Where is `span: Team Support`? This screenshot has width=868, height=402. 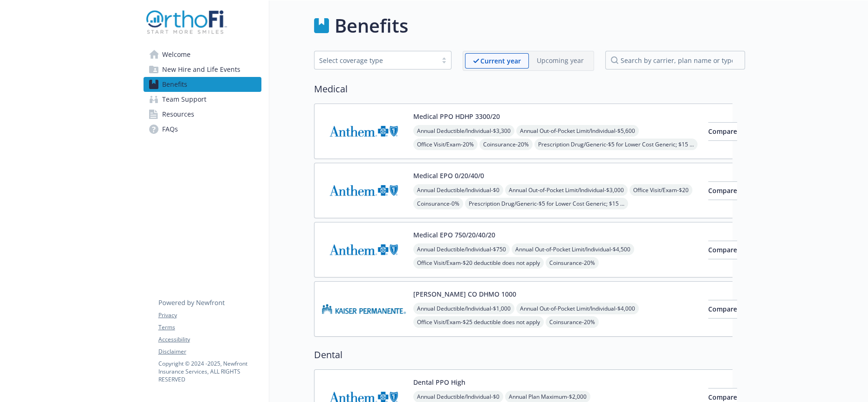
span: Team Support is located at coordinates (184, 100).